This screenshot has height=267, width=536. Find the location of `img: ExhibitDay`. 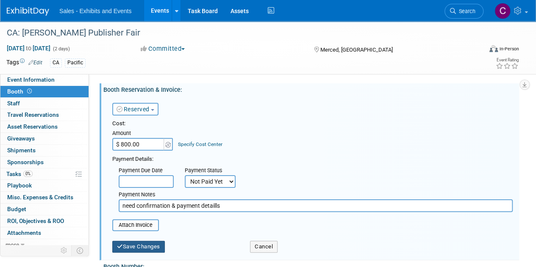

img: ExhibitDay is located at coordinates (28, 11).